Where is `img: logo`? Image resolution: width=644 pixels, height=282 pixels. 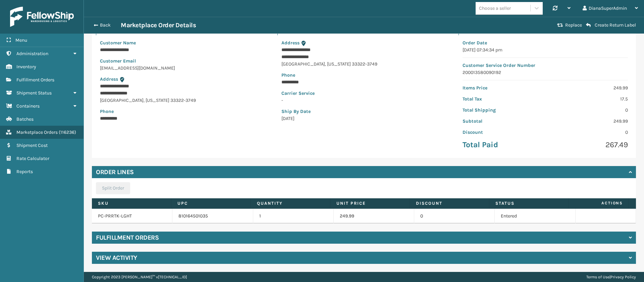 img: logo is located at coordinates (42, 17).